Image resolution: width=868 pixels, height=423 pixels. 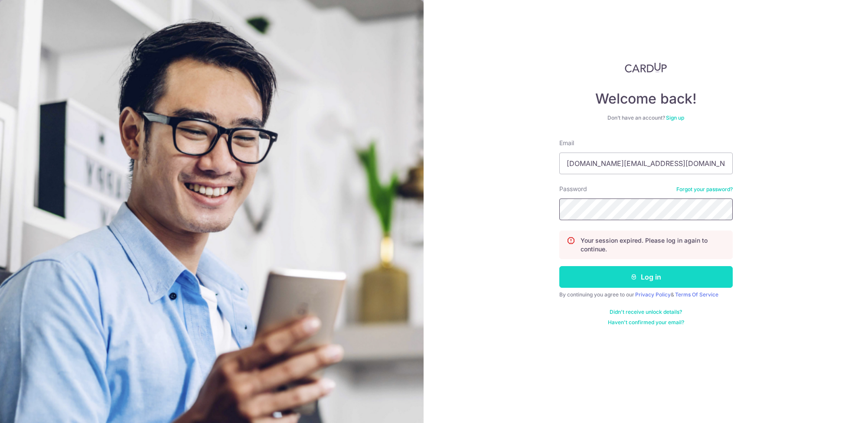 I want to click on div: By continuing you agree to our &, so click(x=646, y=294).